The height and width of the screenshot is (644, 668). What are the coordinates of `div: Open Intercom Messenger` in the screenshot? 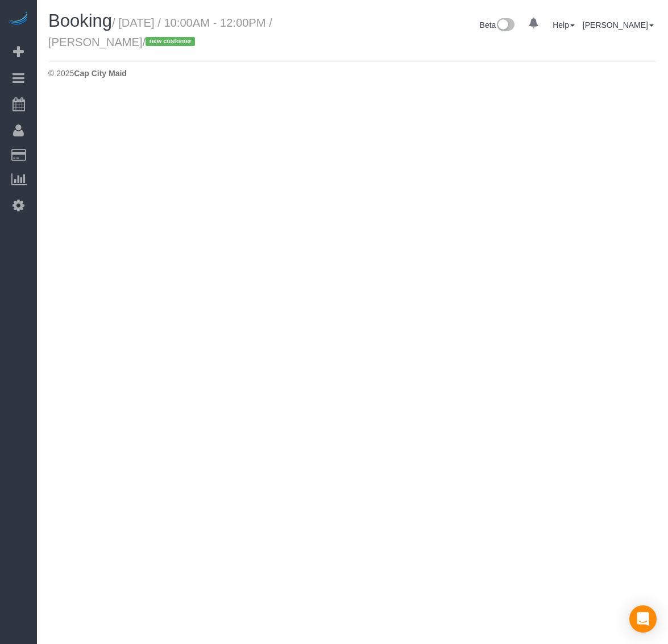 It's located at (643, 619).